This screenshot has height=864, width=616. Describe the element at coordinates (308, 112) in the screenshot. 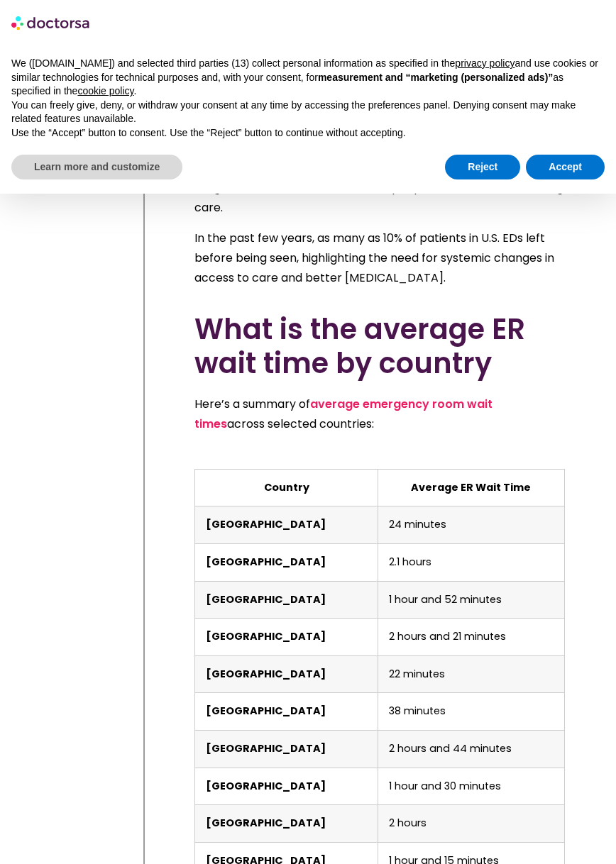

I see `p: You can freely give, deny, or withdraw your consent at any time by accessing the preferences pane...` at that location.